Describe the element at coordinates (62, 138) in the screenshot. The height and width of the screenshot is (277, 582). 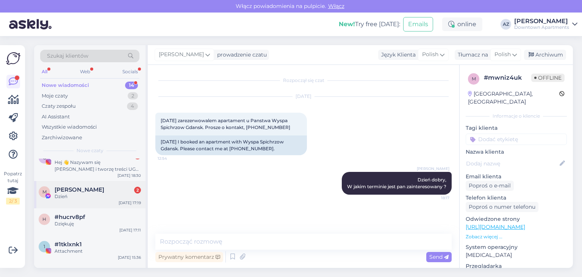
I see `div: Zarchiwizowane` at that location.